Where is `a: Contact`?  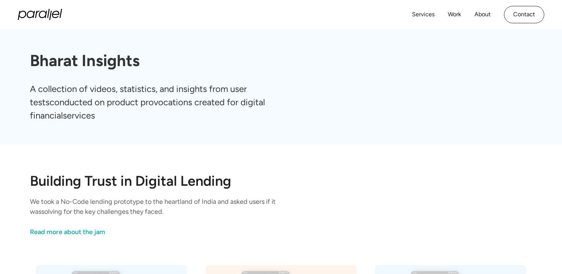
a: Contact is located at coordinates (524, 14).